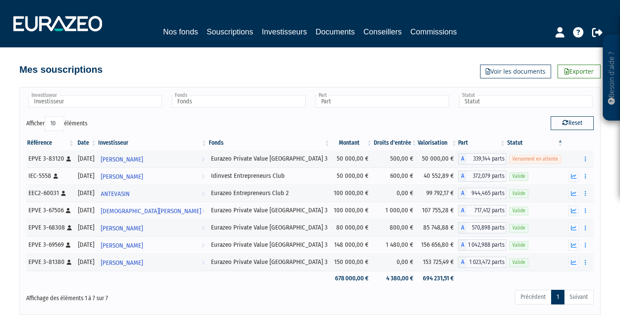  Describe the element at coordinates (141, 296) in the screenshot. I see `div: Affichage des éléments 1 à 7 sur 7` at that location.